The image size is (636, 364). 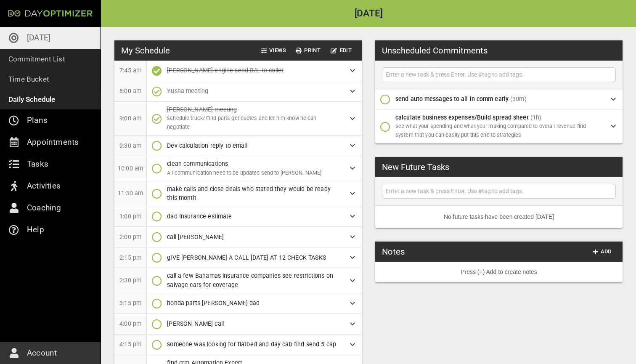 What do you see at coordinates (452, 99) in the screenshot?
I see `span: send auto messages to all in comm early` at bounding box center [452, 99].